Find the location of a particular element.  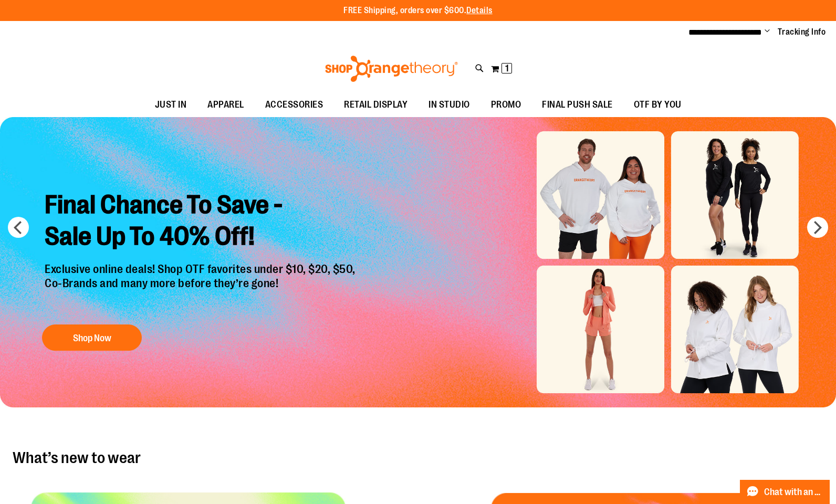

span: Chat with an Expert is located at coordinates (794, 492).